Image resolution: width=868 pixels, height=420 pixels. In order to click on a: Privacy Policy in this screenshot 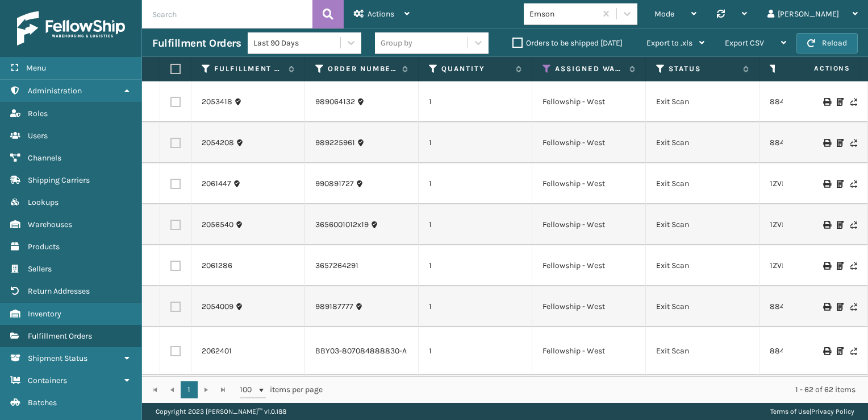, I will do `click(833, 411)`.